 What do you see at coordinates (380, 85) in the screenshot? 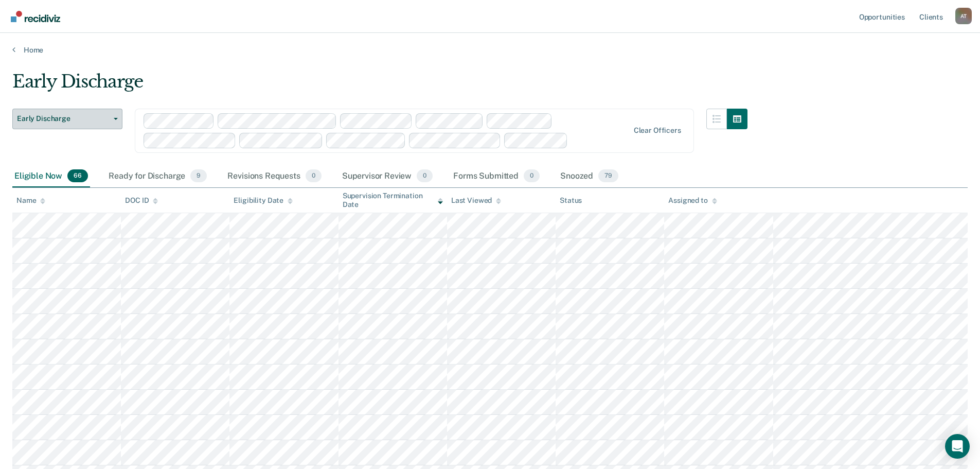
I see `div: Early Discharge` at bounding box center [380, 85].